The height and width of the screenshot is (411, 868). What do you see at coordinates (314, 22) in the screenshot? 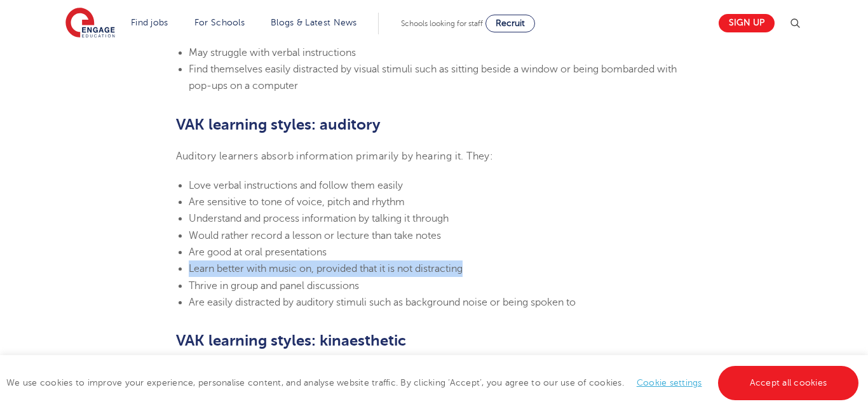
I see `a: Blogs & Latest News` at bounding box center [314, 22].